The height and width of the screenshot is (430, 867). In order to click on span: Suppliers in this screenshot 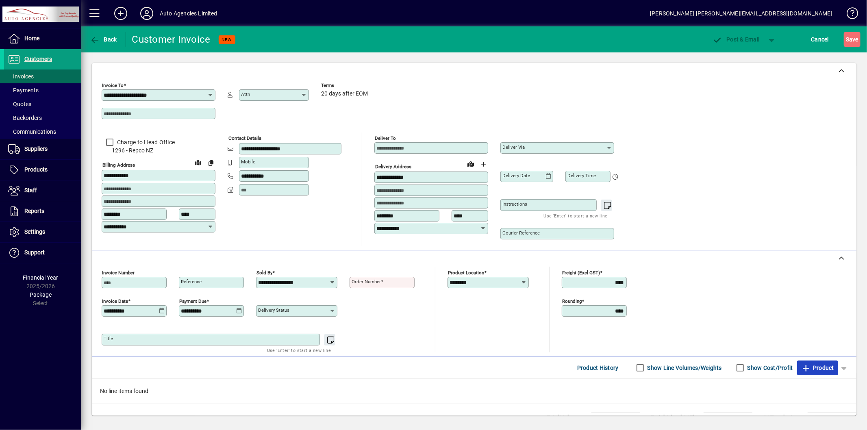, I will do `click(36, 149)`.